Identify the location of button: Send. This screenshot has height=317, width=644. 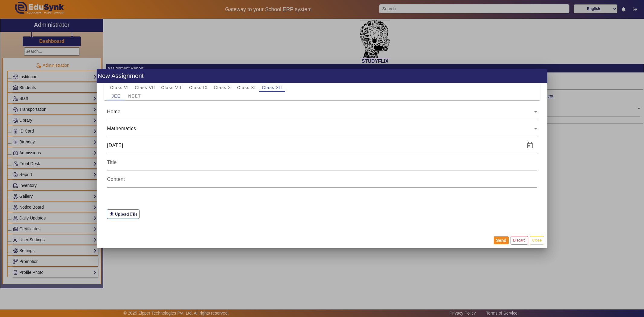
(501, 240).